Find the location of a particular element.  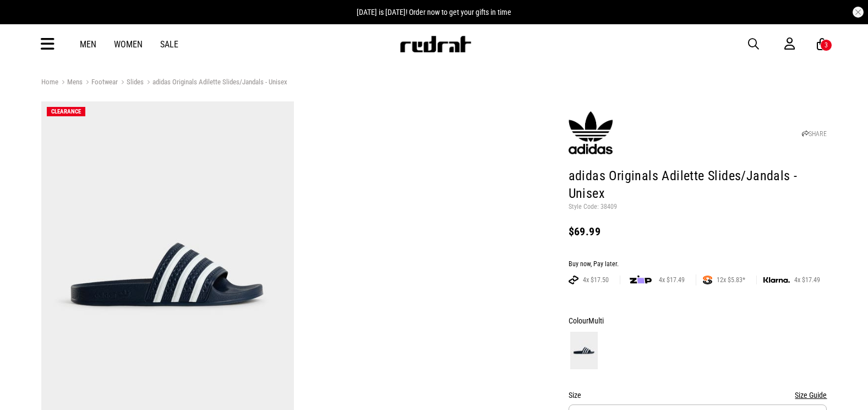

div: Size is located at coordinates (698, 395).